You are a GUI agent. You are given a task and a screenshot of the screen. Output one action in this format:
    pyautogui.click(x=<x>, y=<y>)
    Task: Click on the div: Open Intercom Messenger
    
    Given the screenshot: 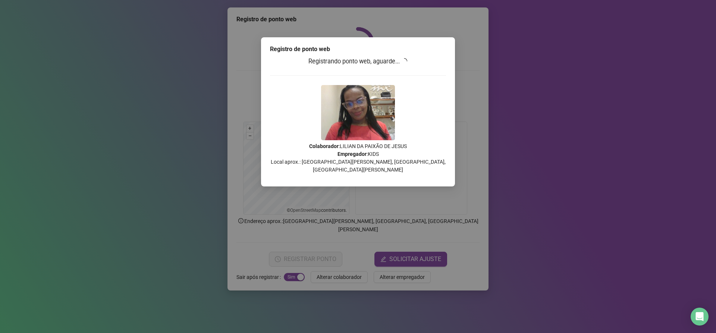 What is the action you would take?
    pyautogui.click(x=699, y=317)
    